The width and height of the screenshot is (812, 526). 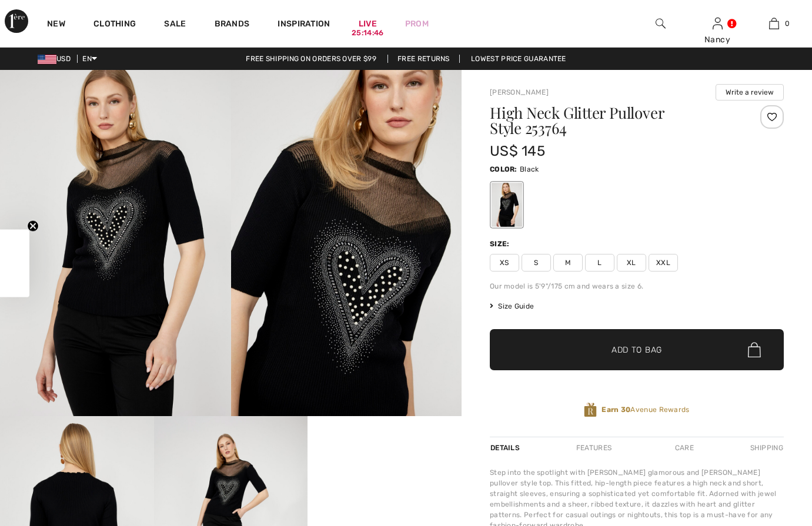 What do you see at coordinates (749, 92) in the screenshot?
I see `button: Write a review` at bounding box center [749, 92].